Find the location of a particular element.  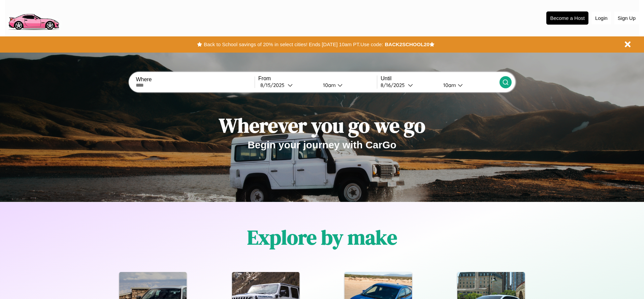

label: Where is located at coordinates (195, 80).